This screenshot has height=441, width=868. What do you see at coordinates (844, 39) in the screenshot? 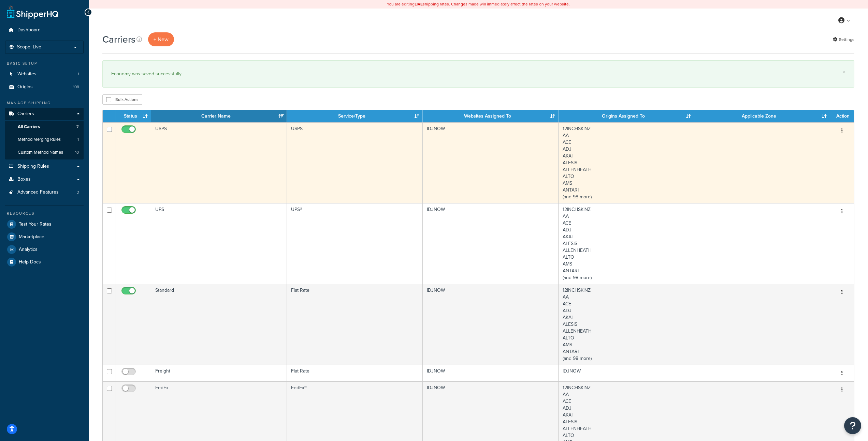
I see `a: Settings` at bounding box center [844, 39].